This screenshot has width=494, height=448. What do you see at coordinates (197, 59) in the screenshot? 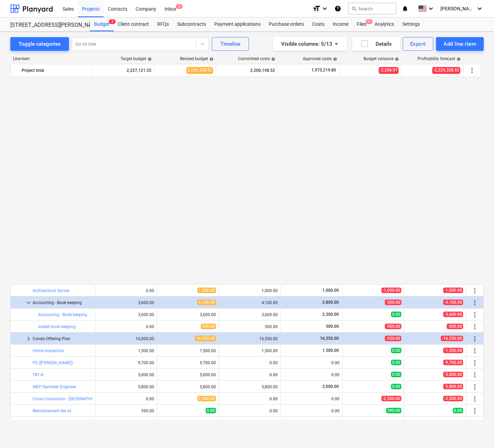
I see `div: Revised budget` at bounding box center [197, 59].